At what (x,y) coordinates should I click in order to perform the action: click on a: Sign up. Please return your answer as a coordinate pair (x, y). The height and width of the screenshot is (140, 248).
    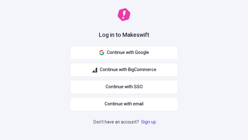
    Looking at the image, I should click on (149, 122).